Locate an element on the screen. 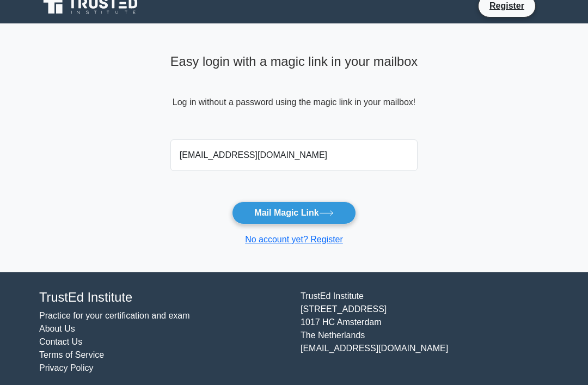  input: Email is located at coordinates (294, 155).